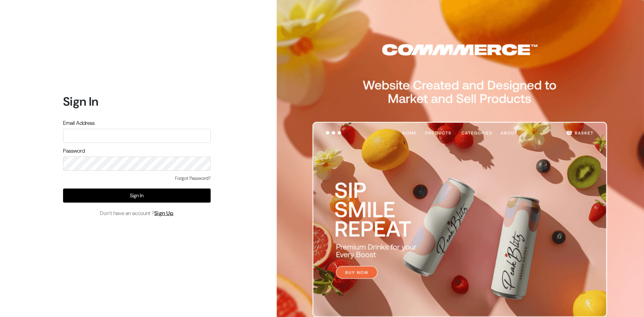 This screenshot has width=644, height=317. Describe the element at coordinates (74, 151) in the screenshot. I see `label: Password` at that location.